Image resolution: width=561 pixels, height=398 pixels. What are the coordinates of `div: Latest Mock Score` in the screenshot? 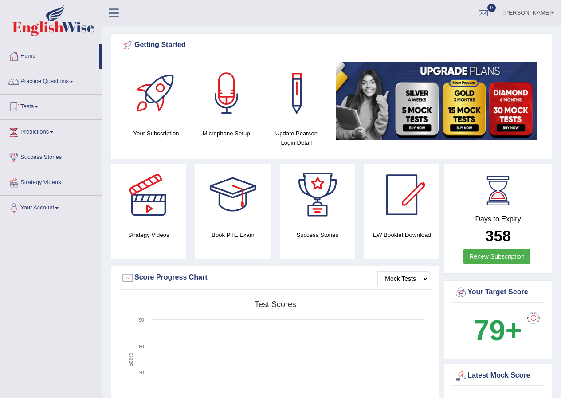 It's located at (498, 375).